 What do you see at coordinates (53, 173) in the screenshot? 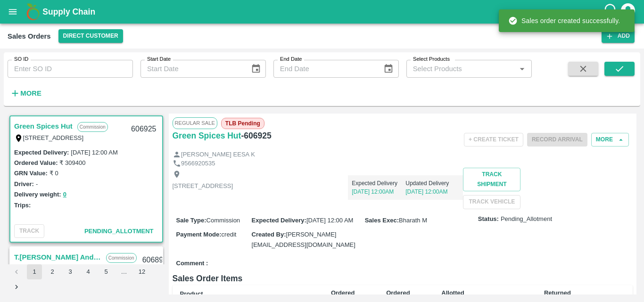
I see `label: ₹ 0` at bounding box center [53, 173].